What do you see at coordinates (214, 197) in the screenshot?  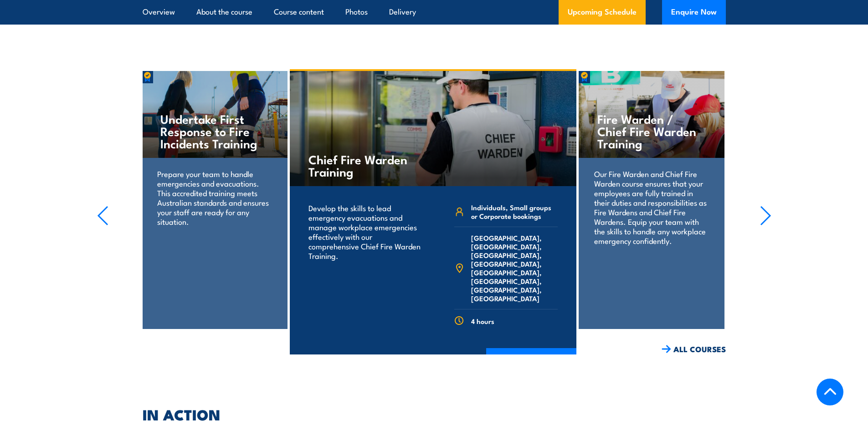 I see `p: Prepare your team to handle emergencies and evacuations. This accredited training meets Australia...` at bounding box center [214, 197].